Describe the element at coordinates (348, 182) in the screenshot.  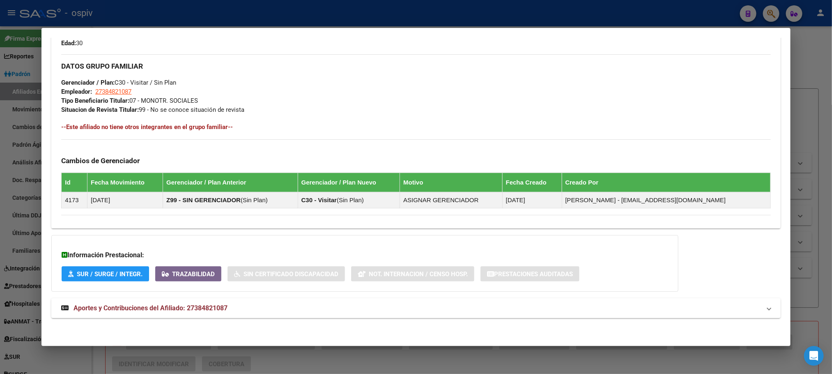
I see `th: Gerenciador / Plan Nuevo` at that location.